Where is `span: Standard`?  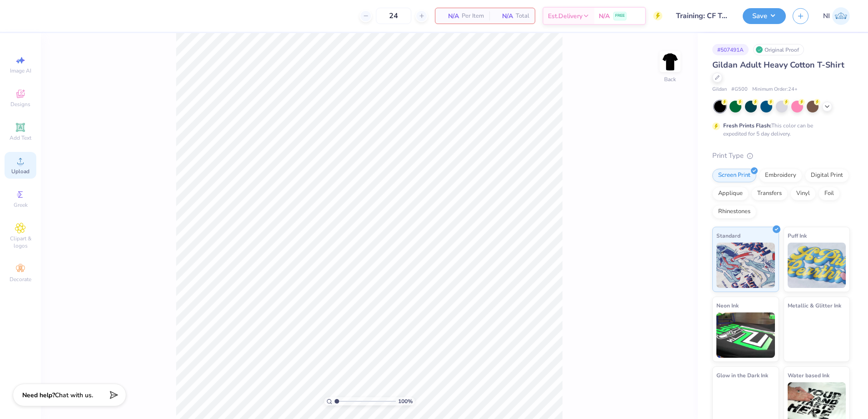
span: Standard is located at coordinates (728, 235).